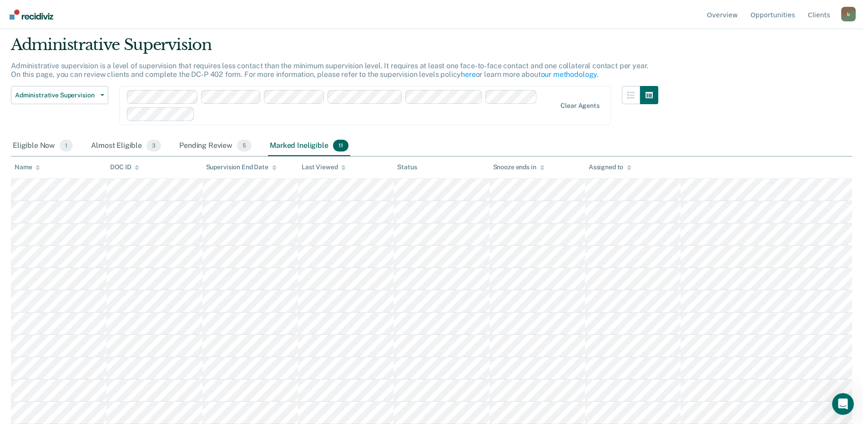 The width and height of the screenshot is (863, 424). Describe the element at coordinates (610, 167) in the screenshot. I see `div: Assigned to` at that location.